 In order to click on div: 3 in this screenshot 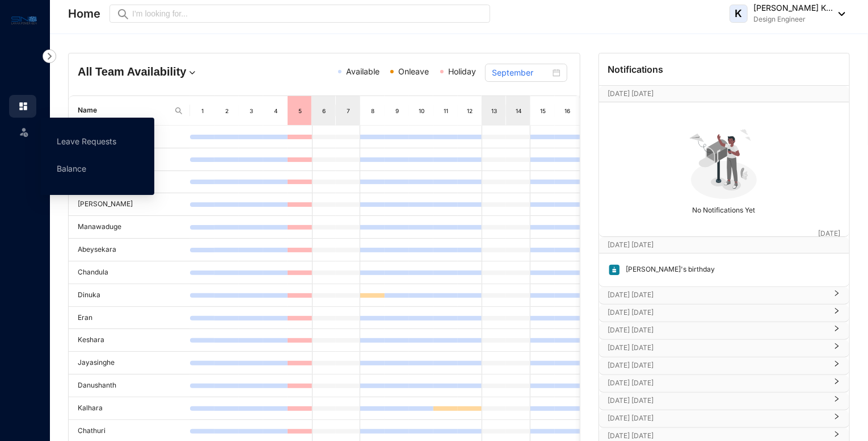, I will do `click(251, 111)`.